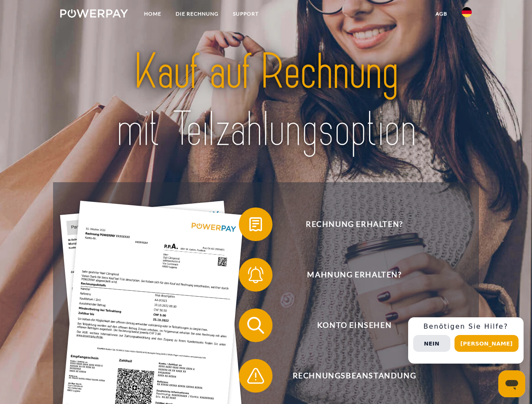 Image resolution: width=532 pixels, height=404 pixels. What do you see at coordinates (256, 275) in the screenshot?
I see `img: qb_bell.svg` at bounding box center [256, 275].